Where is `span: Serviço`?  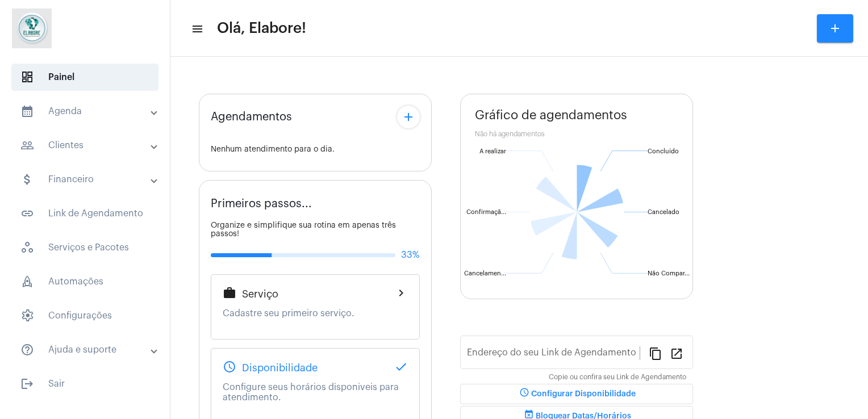 span: Serviço is located at coordinates (260, 294).